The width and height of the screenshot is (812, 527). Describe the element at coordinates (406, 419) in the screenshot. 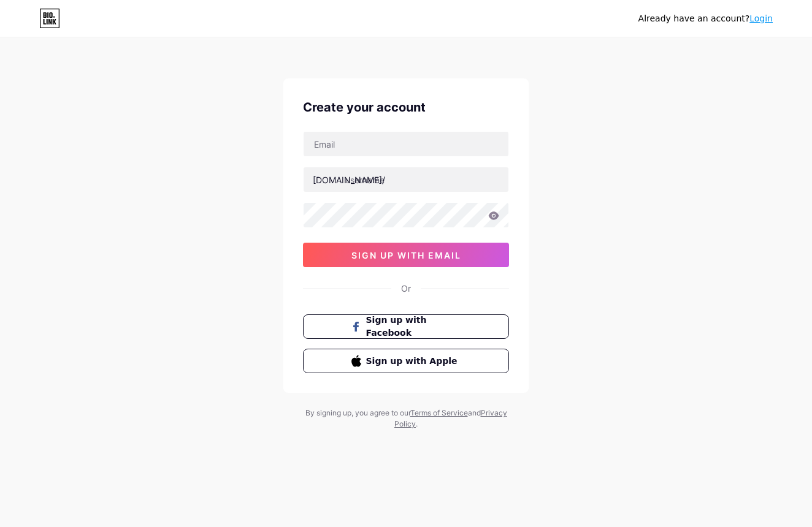

I see `div: By signing up, you agree to our and .` at that location.